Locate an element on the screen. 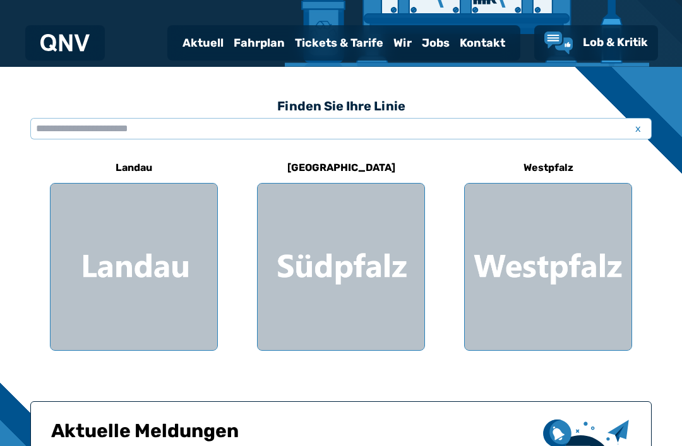 This screenshot has height=446, width=682. img: QNV Logo is located at coordinates (65, 43).